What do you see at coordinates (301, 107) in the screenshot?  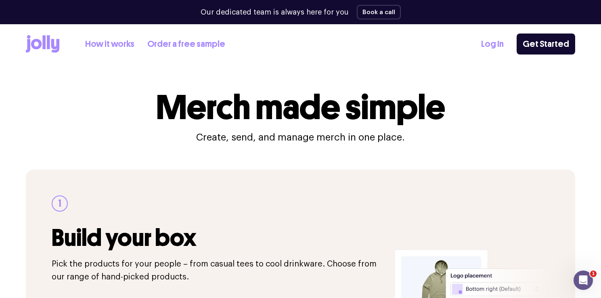 I see `h1: Merch made simple` at bounding box center [301, 107].